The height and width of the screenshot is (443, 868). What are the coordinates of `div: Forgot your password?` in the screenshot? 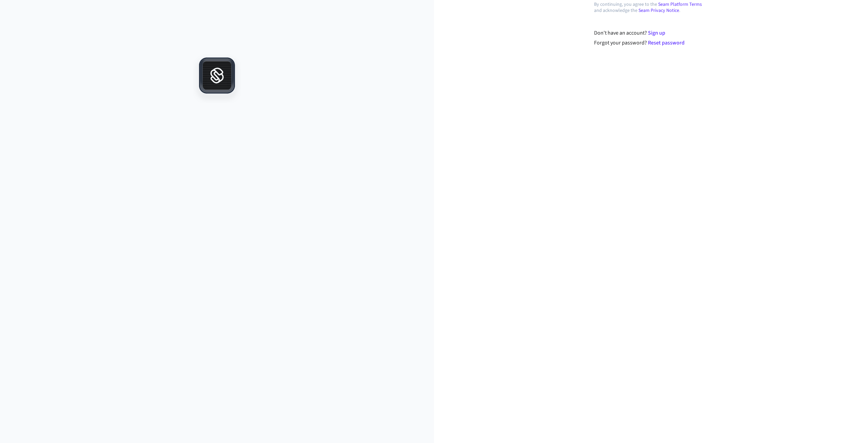 It's located at (651, 43).